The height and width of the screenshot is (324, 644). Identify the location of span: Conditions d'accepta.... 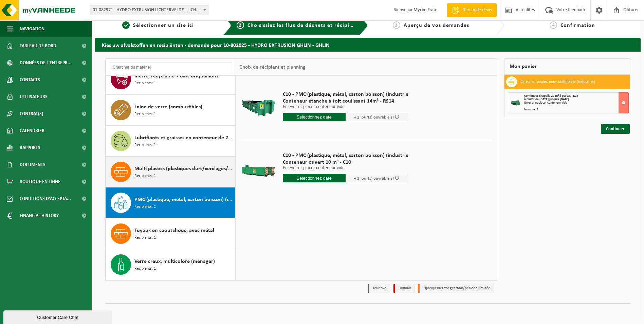
(45, 199).